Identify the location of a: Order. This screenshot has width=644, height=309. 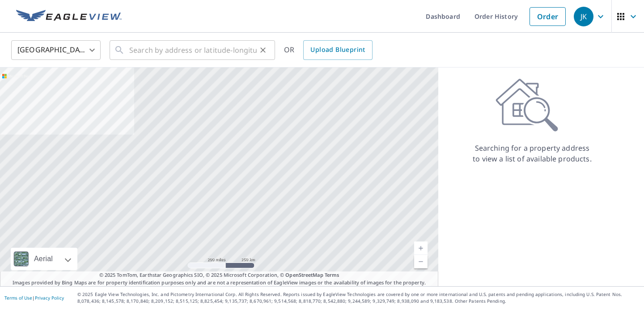
(548, 16).